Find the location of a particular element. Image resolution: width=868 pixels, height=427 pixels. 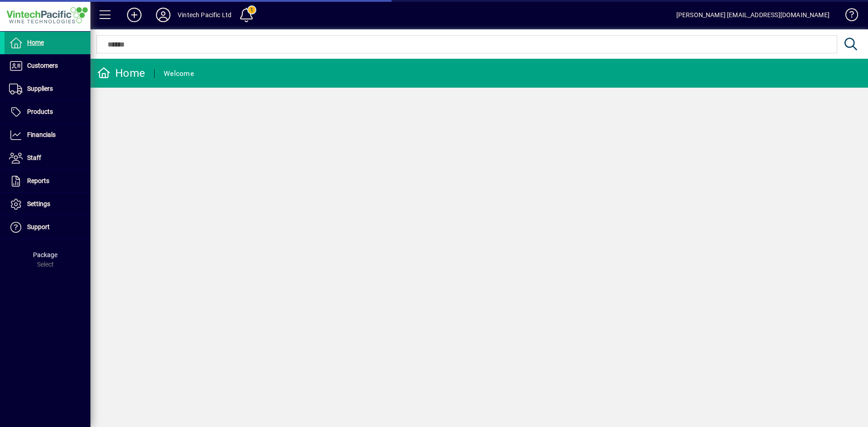

span: Financials is located at coordinates (41, 135).